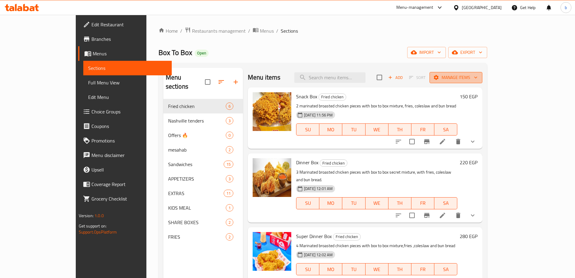  Describe the element at coordinates (400, 269) in the screenshot. I see `button: TH` at that location.